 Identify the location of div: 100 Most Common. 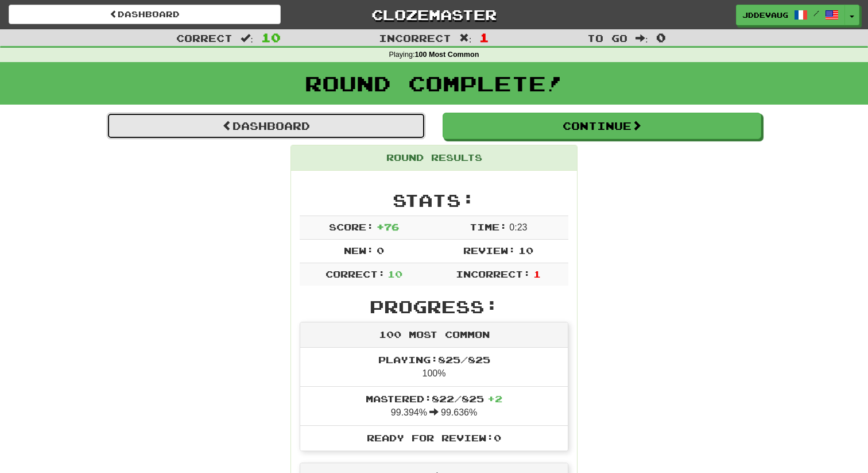
(434, 335).